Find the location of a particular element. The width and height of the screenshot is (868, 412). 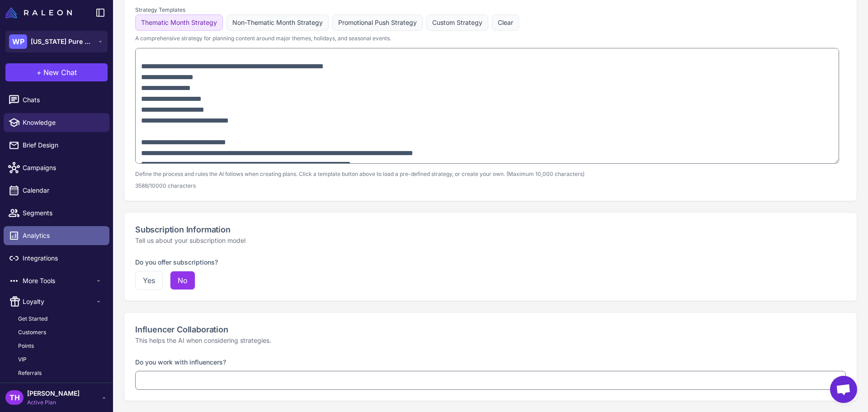

a: VIP is located at coordinates (60, 359).